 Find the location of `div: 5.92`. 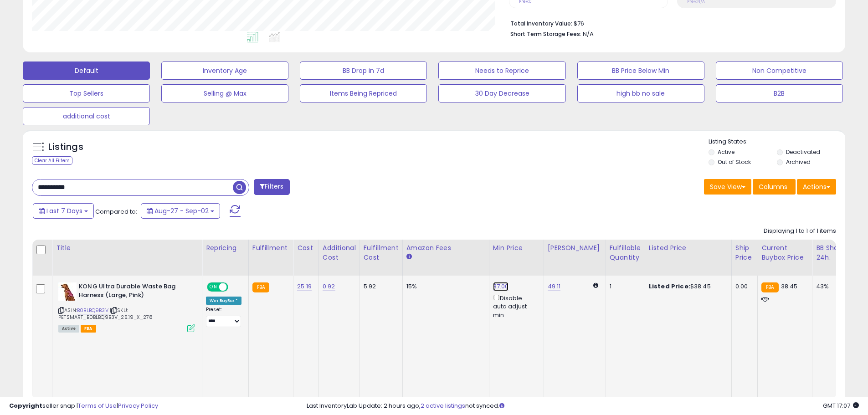

div: 5.92 is located at coordinates (379, 286).